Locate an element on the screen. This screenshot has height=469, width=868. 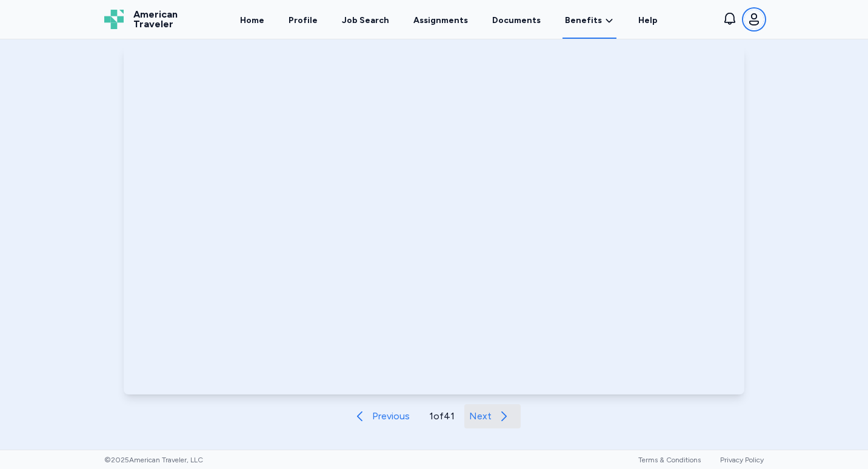
span: Previous is located at coordinates (392, 416).